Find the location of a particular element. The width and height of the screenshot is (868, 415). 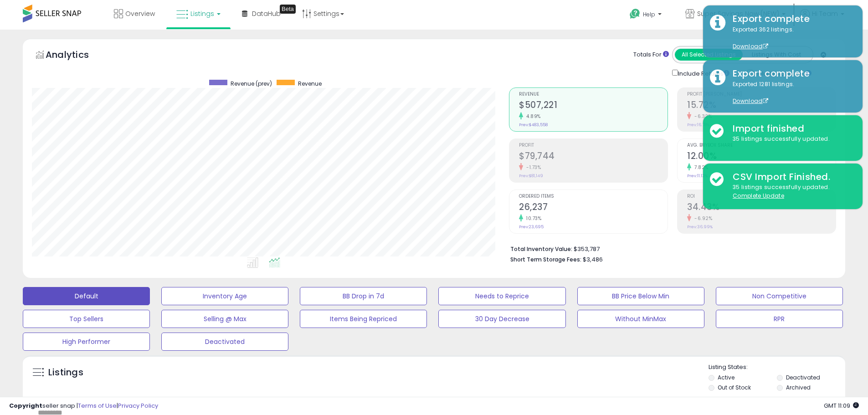

span: Listings is located at coordinates (202, 14).